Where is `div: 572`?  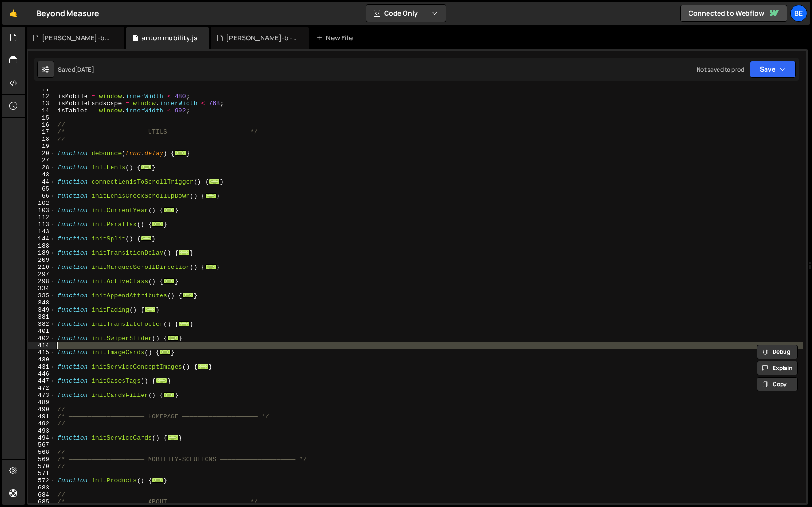 div: 572 is located at coordinates (42, 481).